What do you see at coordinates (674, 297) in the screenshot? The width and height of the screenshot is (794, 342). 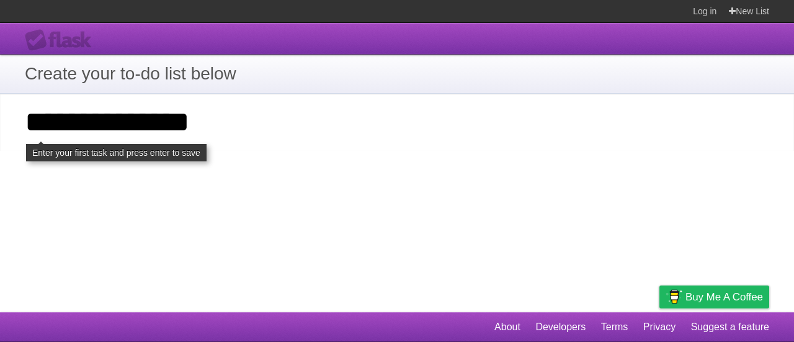 I see `img: Buy me a coffee` at bounding box center [674, 297].